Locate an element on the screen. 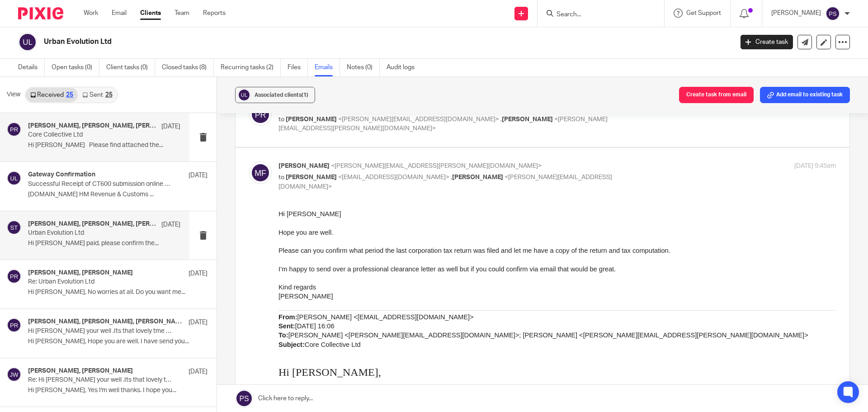 Image resolution: width=868 pixels, height=412 pixels. button: Add email to existing task is located at coordinates (805, 95).